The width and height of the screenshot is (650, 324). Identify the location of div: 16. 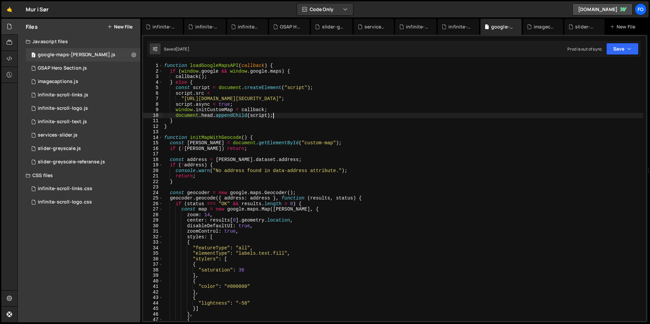
(153, 148).